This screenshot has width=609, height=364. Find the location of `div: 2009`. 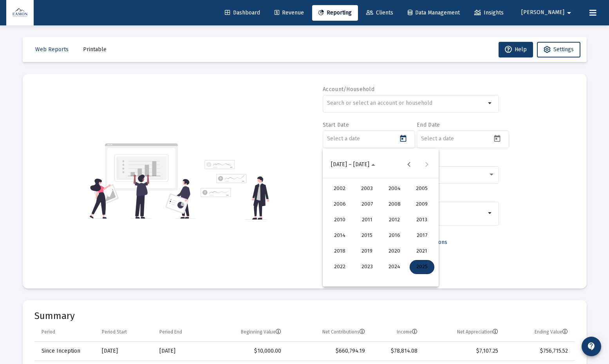

div: 2009 is located at coordinates (422, 204).